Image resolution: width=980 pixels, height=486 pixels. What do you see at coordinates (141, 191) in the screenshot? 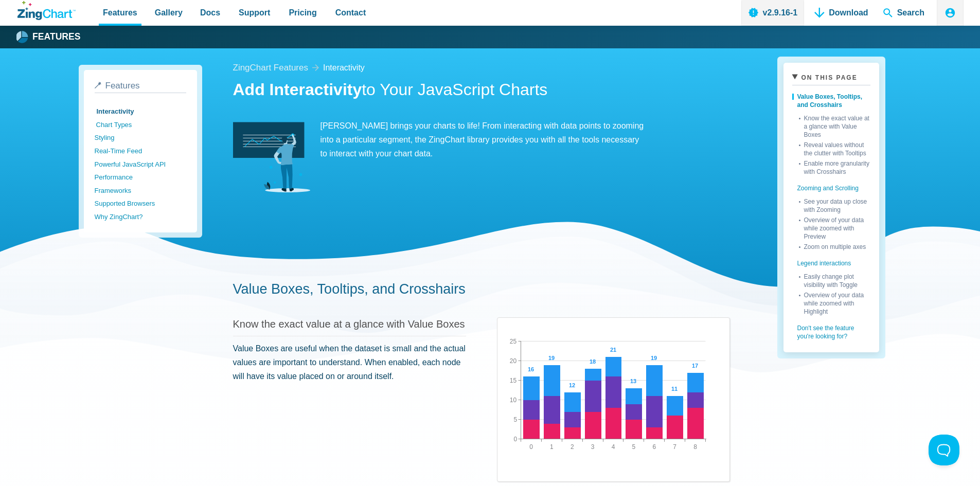
I see `a: Frameworks` at bounding box center [141, 191].